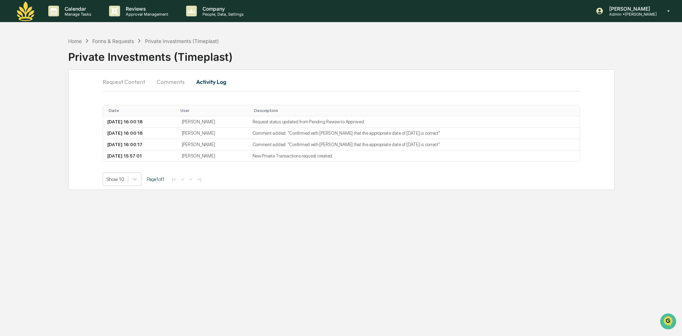  Describe the element at coordinates (26, 93) in the screenshot. I see `a: 🖐️Preclearance` at that location.